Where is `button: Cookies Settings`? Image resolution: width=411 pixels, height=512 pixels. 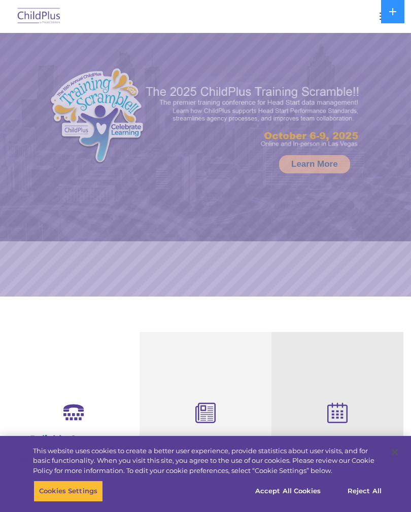
button: Cookies Settings is located at coordinates (68, 492).